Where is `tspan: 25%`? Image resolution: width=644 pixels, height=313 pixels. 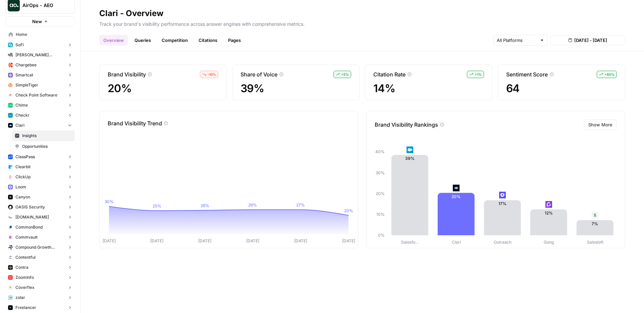 tspan: 25% is located at coordinates (157, 206).